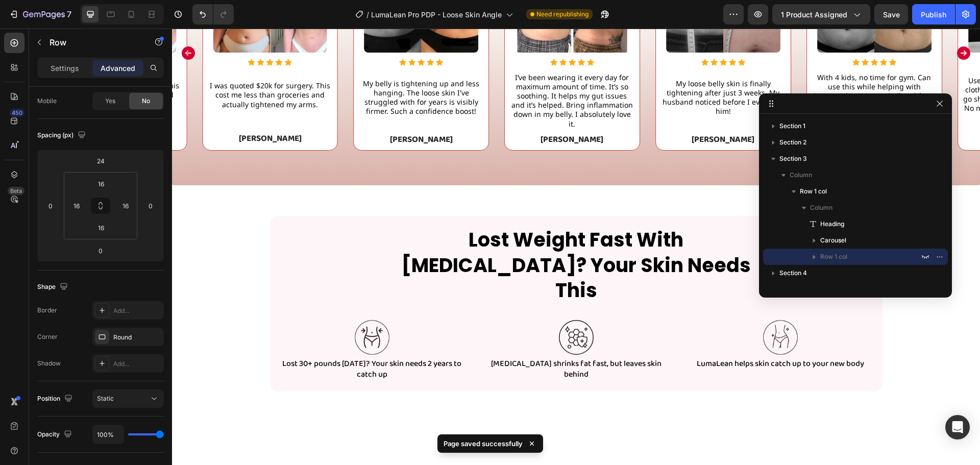 This screenshot has width=980, height=465. I want to click on div: Open Intercom Messenger, so click(957, 427).